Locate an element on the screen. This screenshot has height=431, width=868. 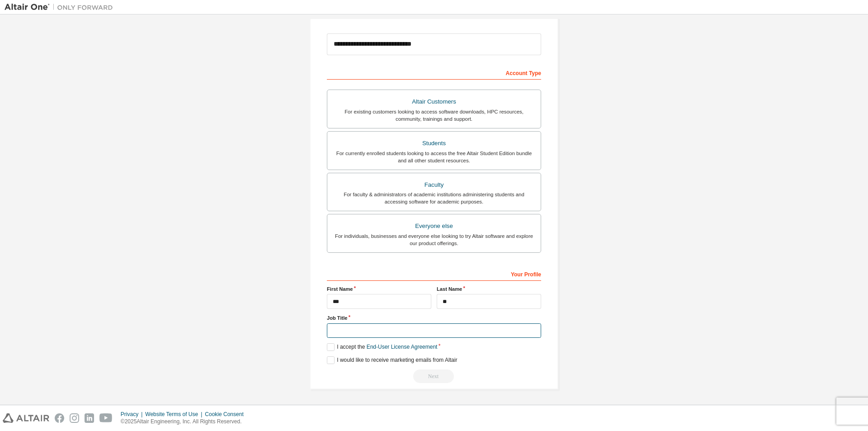
div: Privacy is located at coordinates (133, 415).